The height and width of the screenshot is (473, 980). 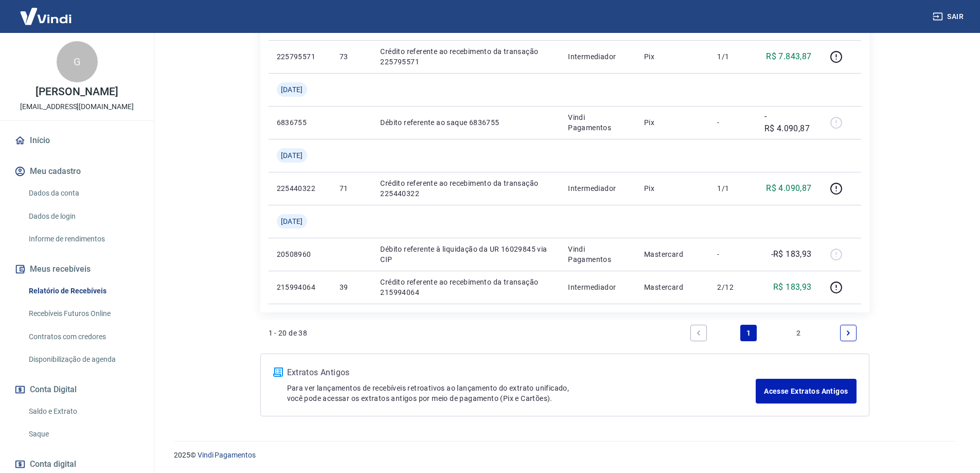 What do you see at coordinates (351, 287) in the screenshot?
I see `p: 39` at bounding box center [351, 287].